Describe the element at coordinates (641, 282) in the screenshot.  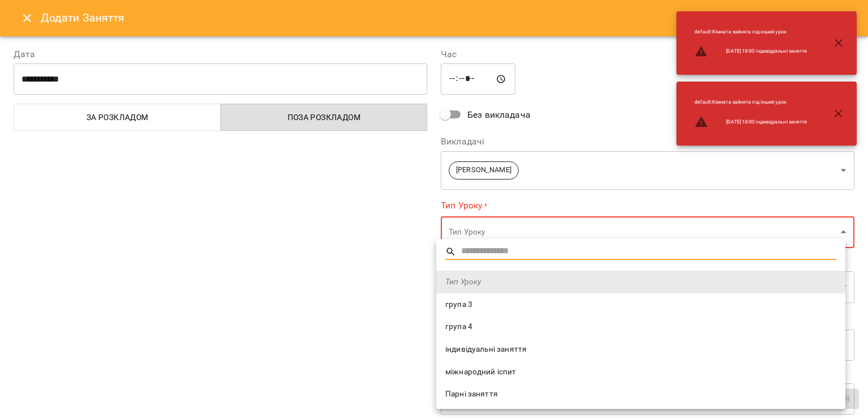
I see `span: Тип Уроку` at that location.